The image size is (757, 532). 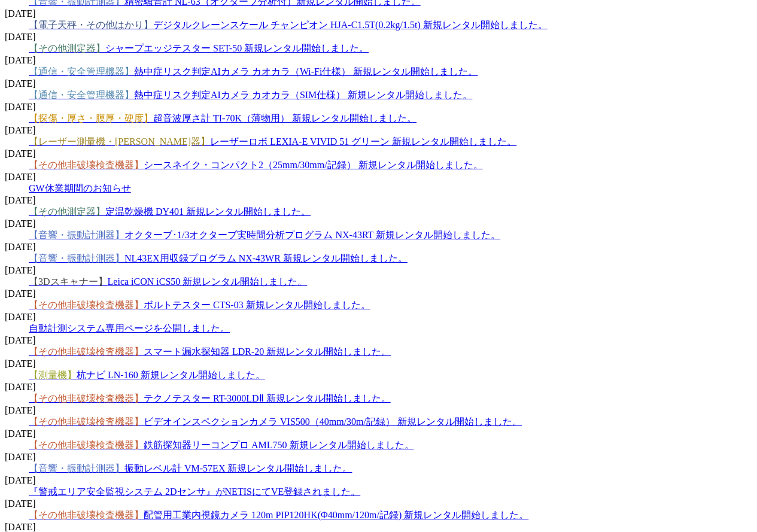 I want to click on a: 【その他非破壊検査機器】ボルトテスター CTS-03 新規レンタル開始しました。, so click(x=200, y=304).